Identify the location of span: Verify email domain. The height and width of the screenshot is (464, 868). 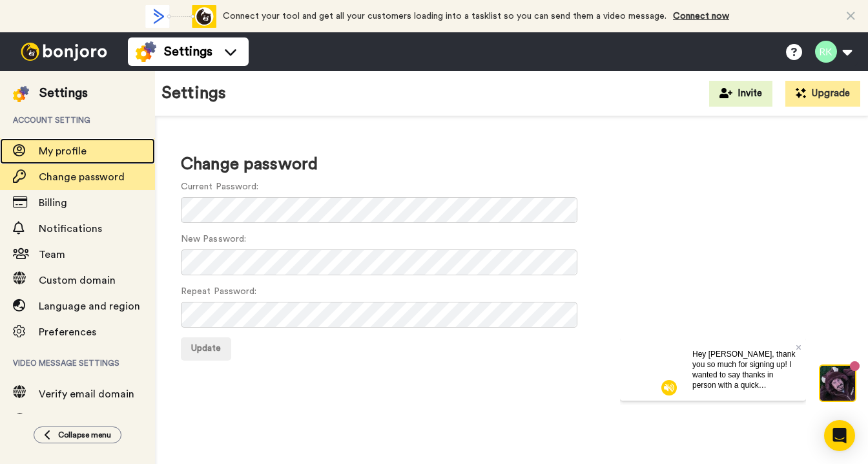
(86, 395).